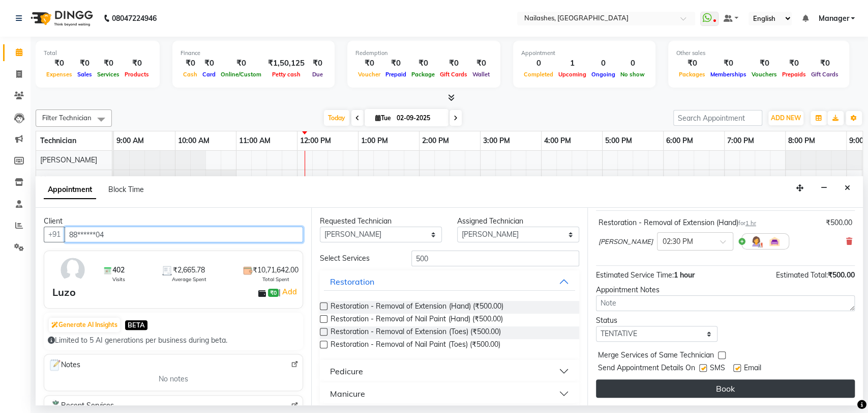 This screenshot has height=413, width=868. I want to click on span: Technician, so click(58, 140).